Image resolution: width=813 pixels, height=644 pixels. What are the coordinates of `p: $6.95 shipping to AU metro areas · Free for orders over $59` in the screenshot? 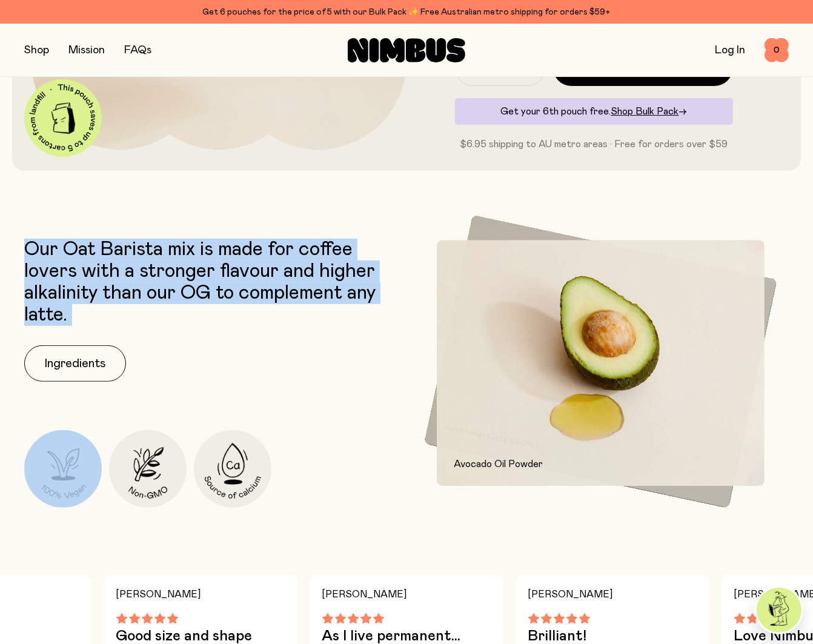 It's located at (594, 145).